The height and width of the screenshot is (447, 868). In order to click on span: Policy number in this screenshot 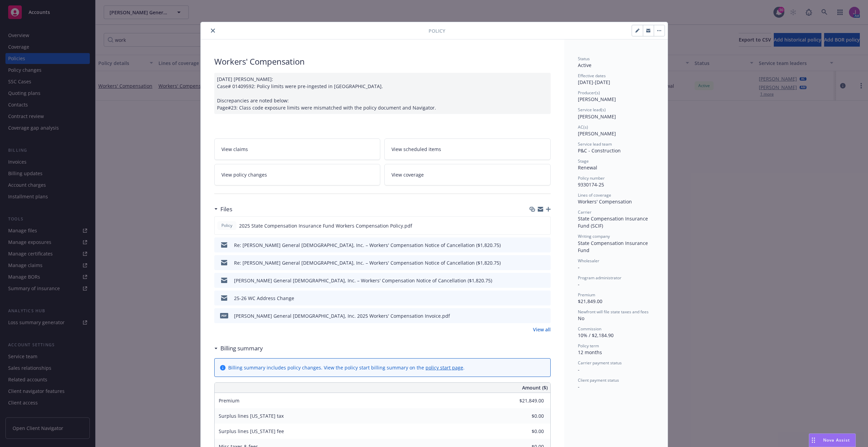, I will do `click(591, 178)`.